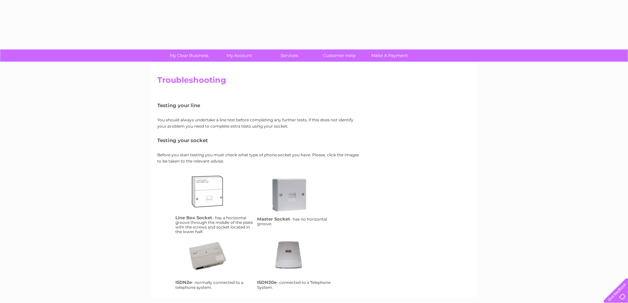 Image resolution: width=628 pixels, height=303 pixels. What do you see at coordinates (260, 140) in the screenshot?
I see `h5: Testing your socket` at bounding box center [260, 140].